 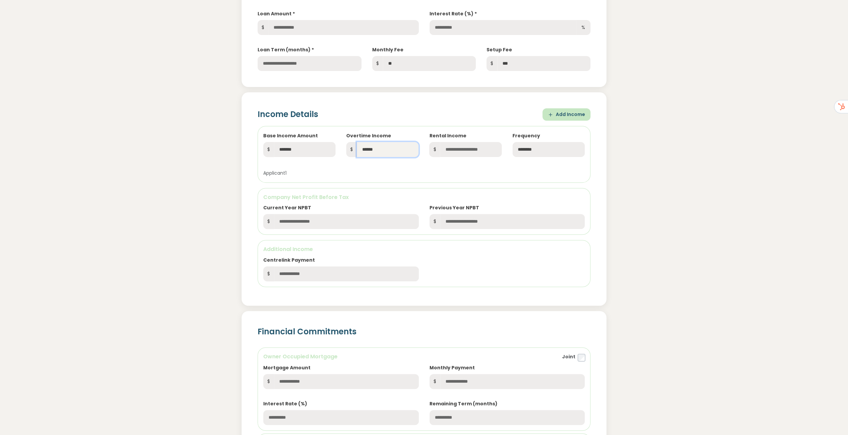 What do you see at coordinates (276, 14) in the screenshot?
I see `label: Loan Amount *` at bounding box center [276, 14].